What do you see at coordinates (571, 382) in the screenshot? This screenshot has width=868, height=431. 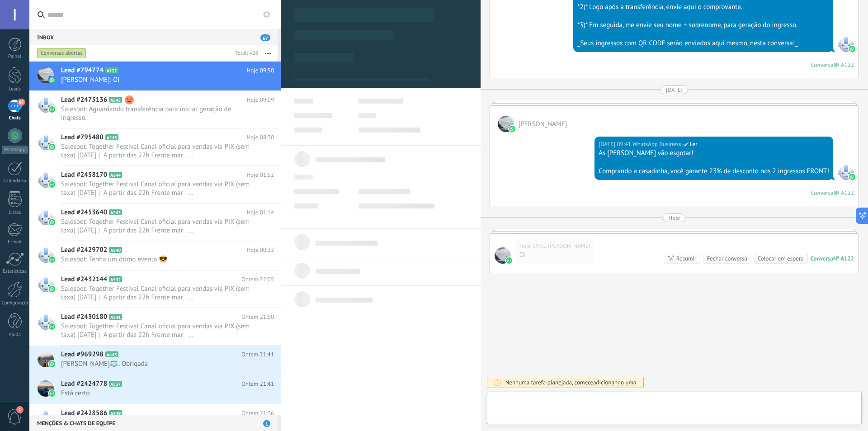 I see `div: Nenhuma tarefa planejada, comece` at bounding box center [571, 382].